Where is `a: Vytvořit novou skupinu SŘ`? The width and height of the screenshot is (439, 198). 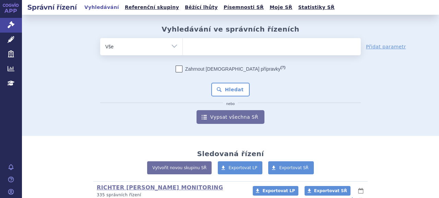 a: Vytvořit novou skupinu SŘ is located at coordinates (179, 168).